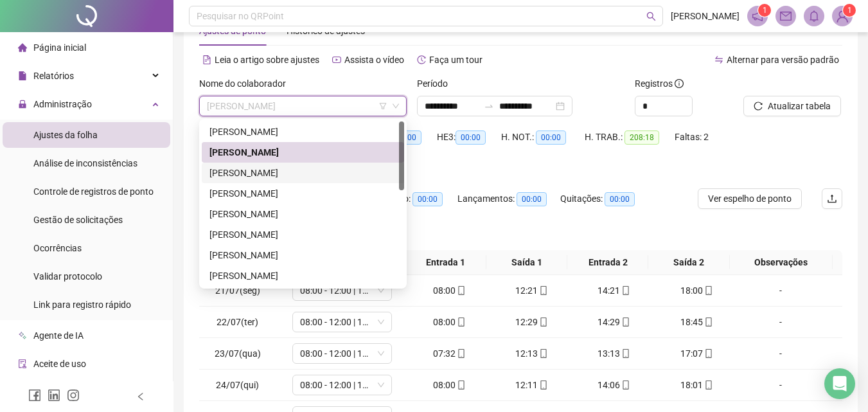  I want to click on span: Administração, so click(62, 104).